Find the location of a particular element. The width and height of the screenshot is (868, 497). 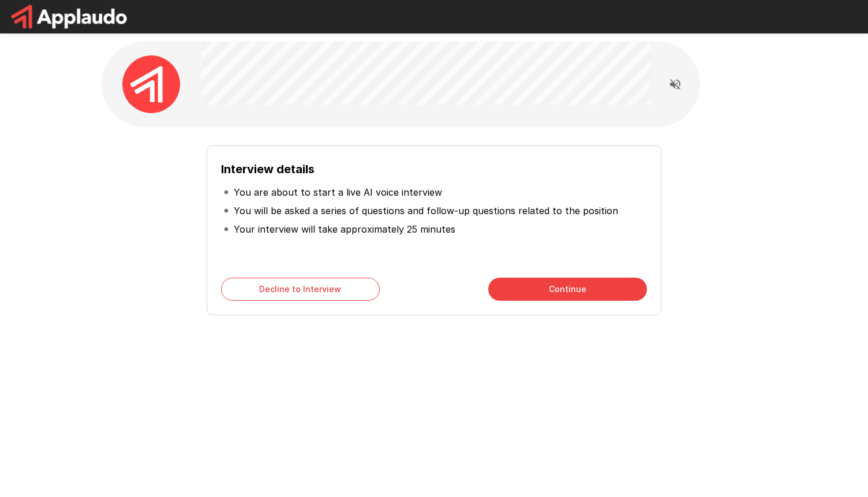

p: You will be asked a series of questions and follow-up questions related to the position is located at coordinates (426, 211).